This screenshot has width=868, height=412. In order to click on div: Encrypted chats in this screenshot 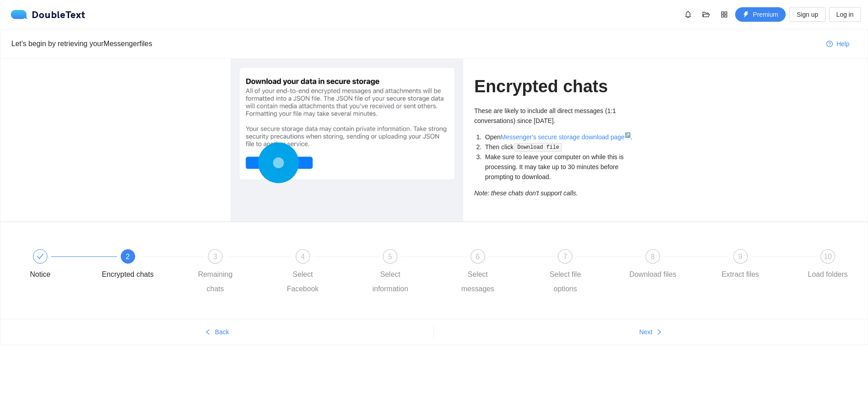, I will do `click(127, 274)`.